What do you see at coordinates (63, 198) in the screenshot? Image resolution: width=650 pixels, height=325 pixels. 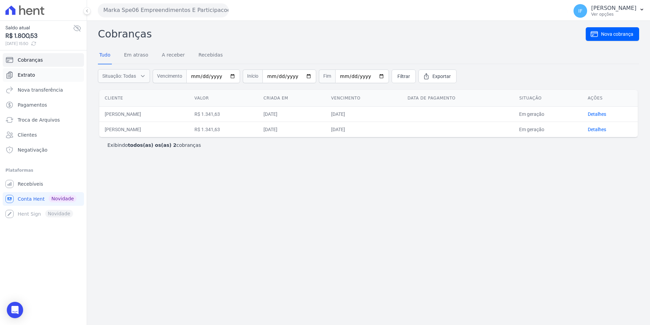 I see `span: Novidade` at bounding box center [63, 198].